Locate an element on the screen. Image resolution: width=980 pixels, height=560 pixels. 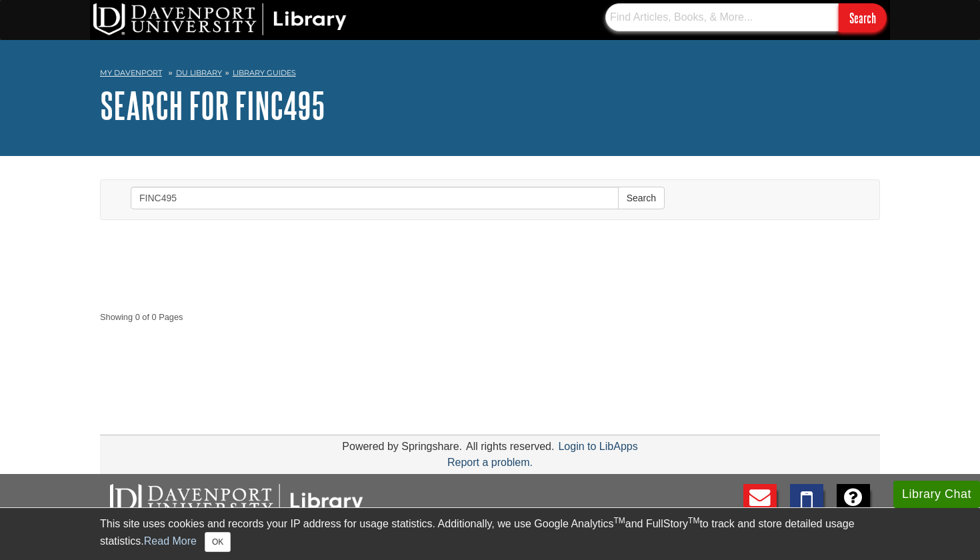
input: Find Articles, Books, & More... is located at coordinates (722, 18).